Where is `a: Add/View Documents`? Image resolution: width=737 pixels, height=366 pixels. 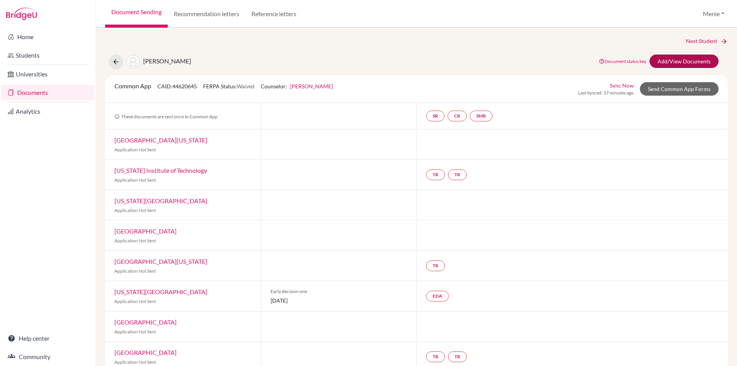 a: Add/View Documents is located at coordinates (684, 61).